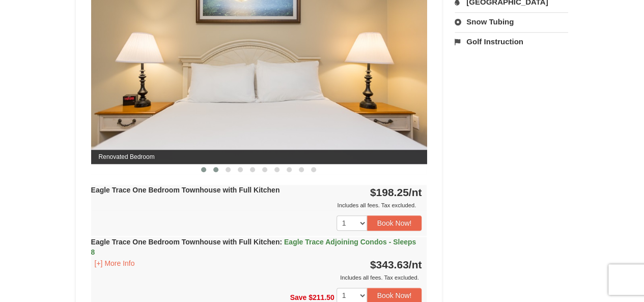 The height and width of the screenshot is (302, 644). Describe the element at coordinates (389, 264) in the screenshot. I see `span: $343.63` at that location.